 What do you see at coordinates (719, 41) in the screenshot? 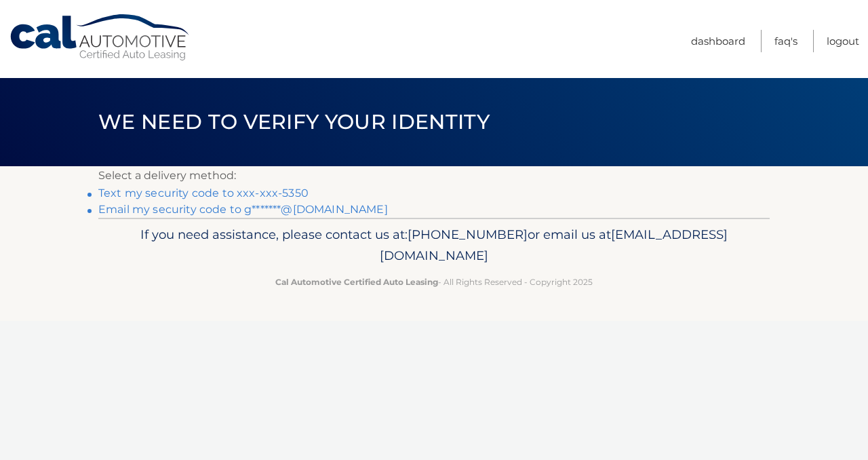
I see `a: Dashboard` at bounding box center [719, 41].